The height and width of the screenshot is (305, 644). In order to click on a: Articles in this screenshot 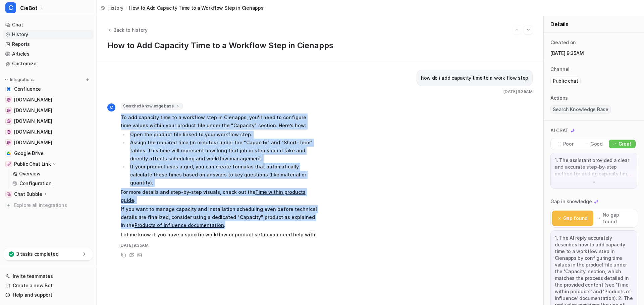, I will do `click(48, 54)`.